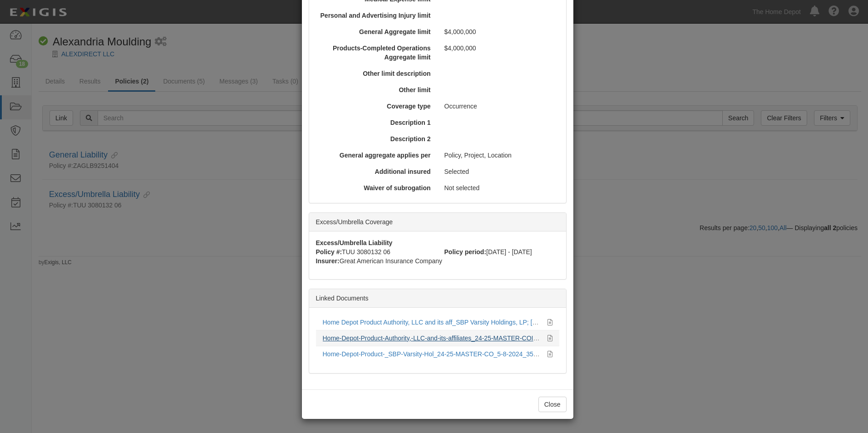 Image resolution: width=868 pixels, height=433 pixels. Describe the element at coordinates (375, 139) in the screenshot. I see `div: Description 2` at that location.